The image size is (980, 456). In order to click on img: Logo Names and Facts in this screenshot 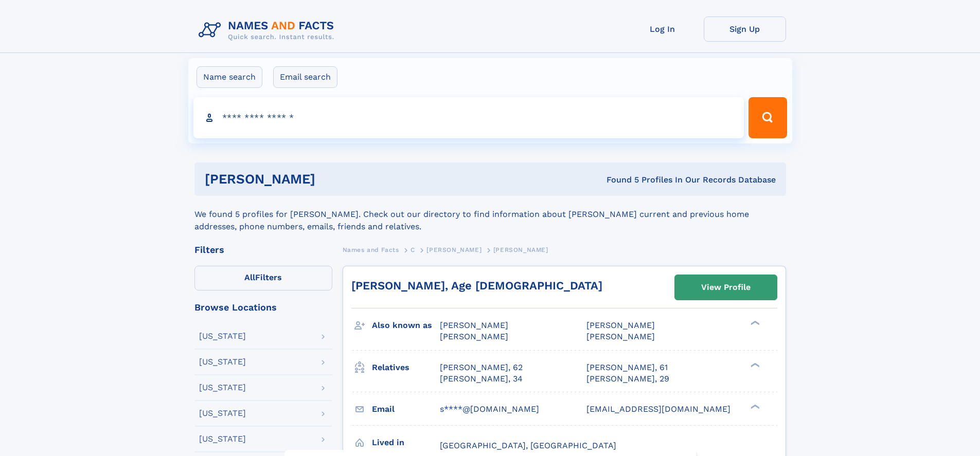, I will do `click(268, 30)`.